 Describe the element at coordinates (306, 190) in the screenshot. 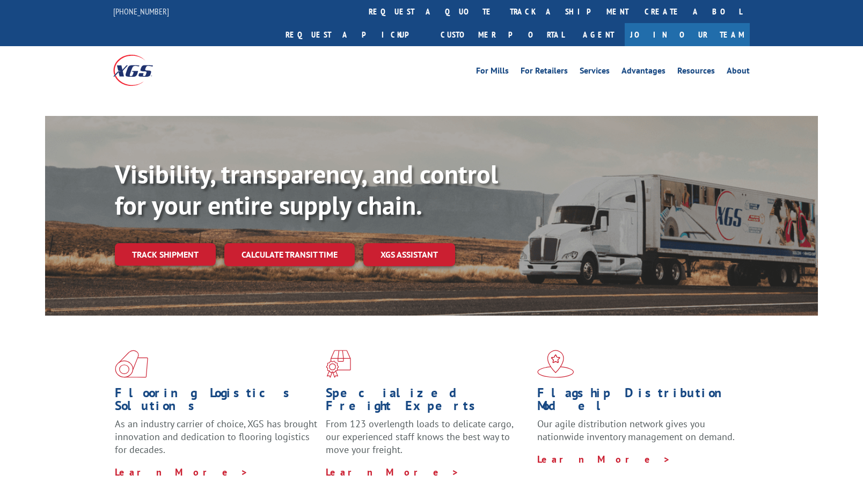

I see `b: Visibility, transparency, and control for your entire supply chain.` at that location.